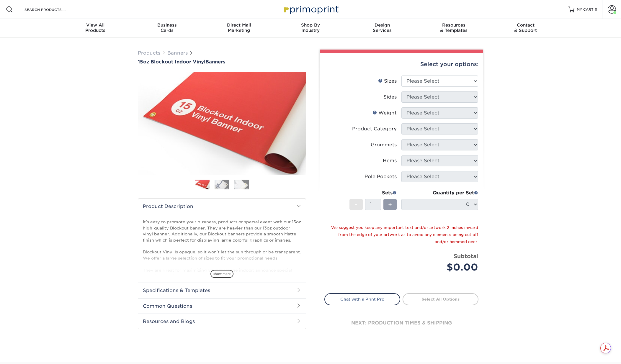 The height and width of the screenshot is (364, 621). What do you see at coordinates (382, 28) in the screenshot?
I see `div: Services` at bounding box center [382, 28].